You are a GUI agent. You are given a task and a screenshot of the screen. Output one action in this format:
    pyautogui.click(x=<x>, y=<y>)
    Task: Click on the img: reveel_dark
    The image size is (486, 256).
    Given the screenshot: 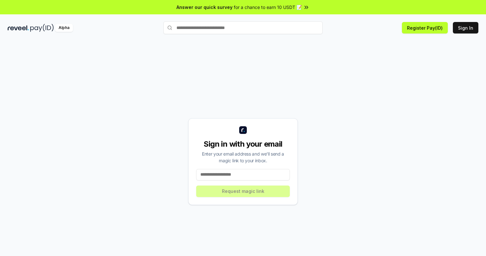 What is the action you would take?
    pyautogui.click(x=18, y=28)
    